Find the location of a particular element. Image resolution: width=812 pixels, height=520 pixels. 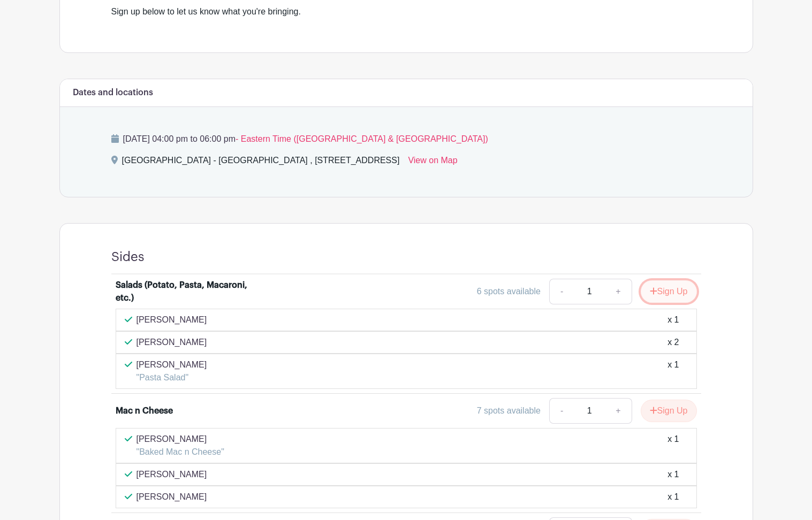

div: x 2 is located at coordinates (673, 342).